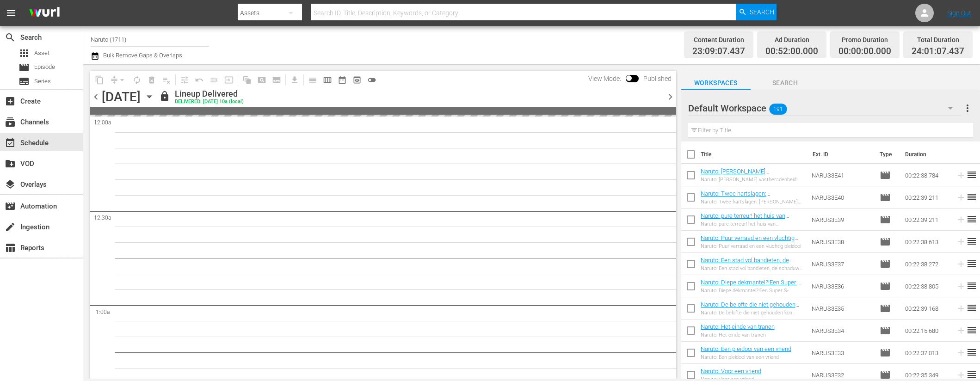  What do you see at coordinates (356, 80) in the screenshot?
I see `span: View Backup` at bounding box center [356, 80].